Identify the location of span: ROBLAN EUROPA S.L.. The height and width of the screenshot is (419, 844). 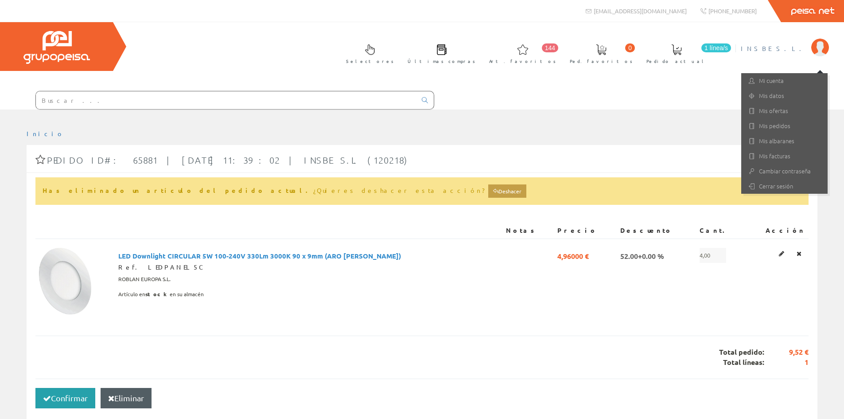
(144, 279).